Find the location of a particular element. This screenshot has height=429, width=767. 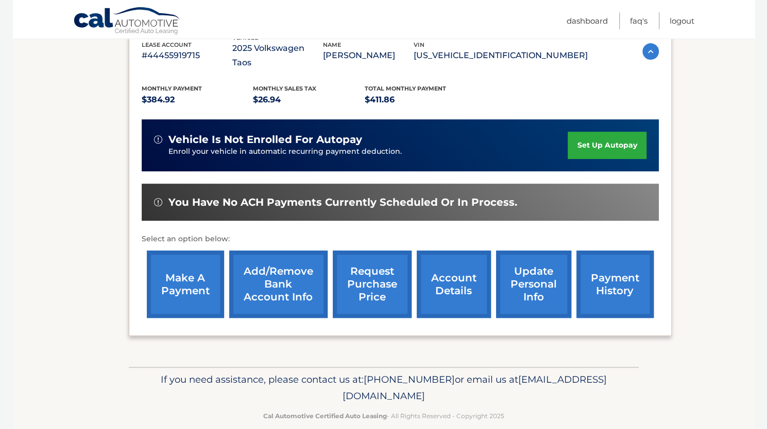

p: #44455919715 is located at coordinates (187, 56).